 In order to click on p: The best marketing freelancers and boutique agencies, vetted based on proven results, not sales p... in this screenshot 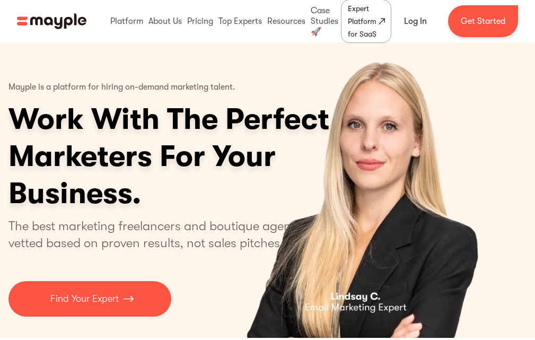, I will do `click(168, 235)`.